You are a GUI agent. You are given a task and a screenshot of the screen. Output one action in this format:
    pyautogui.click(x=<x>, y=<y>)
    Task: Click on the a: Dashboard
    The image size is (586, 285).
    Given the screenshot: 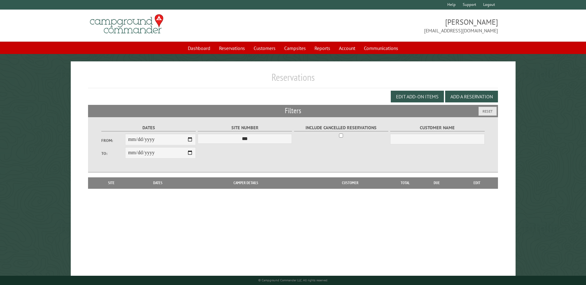 What is the action you would take?
    pyautogui.click(x=199, y=48)
    